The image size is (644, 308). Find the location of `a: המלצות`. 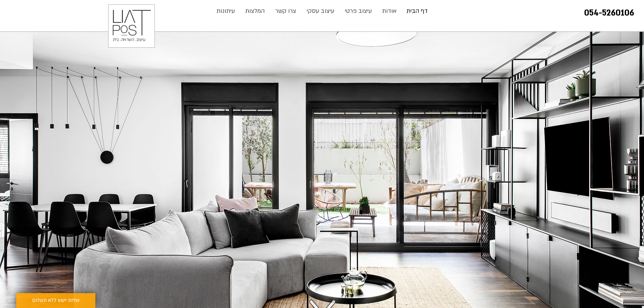

a: המלצות is located at coordinates (255, 11).